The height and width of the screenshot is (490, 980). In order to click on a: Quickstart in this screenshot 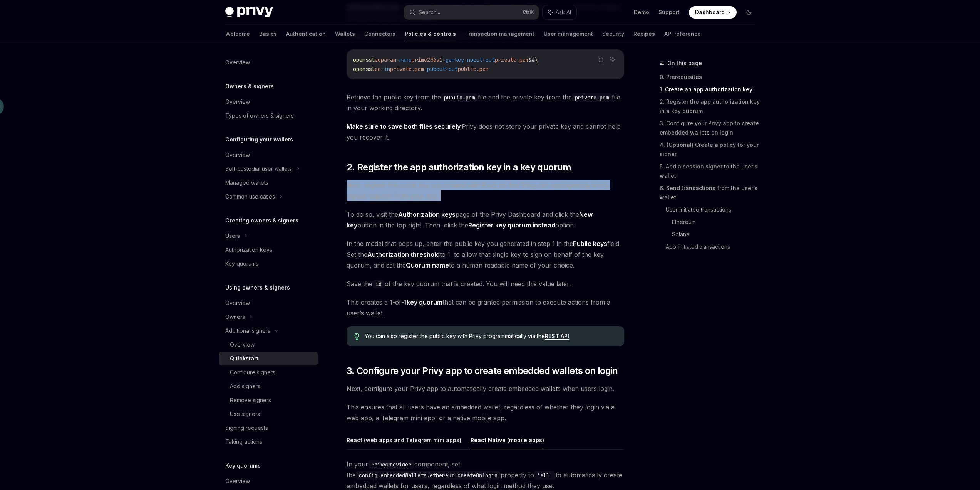, I will do `click(268, 358)`.